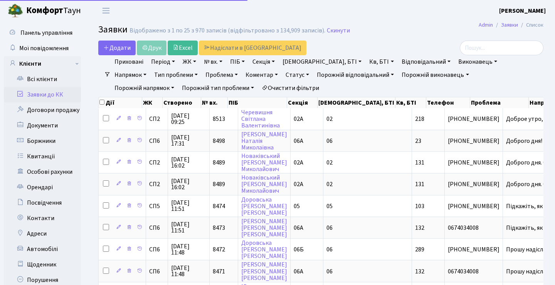  What do you see at coordinates (189, 62) in the screenshot?
I see `a: ЖК` at bounding box center [189, 62].